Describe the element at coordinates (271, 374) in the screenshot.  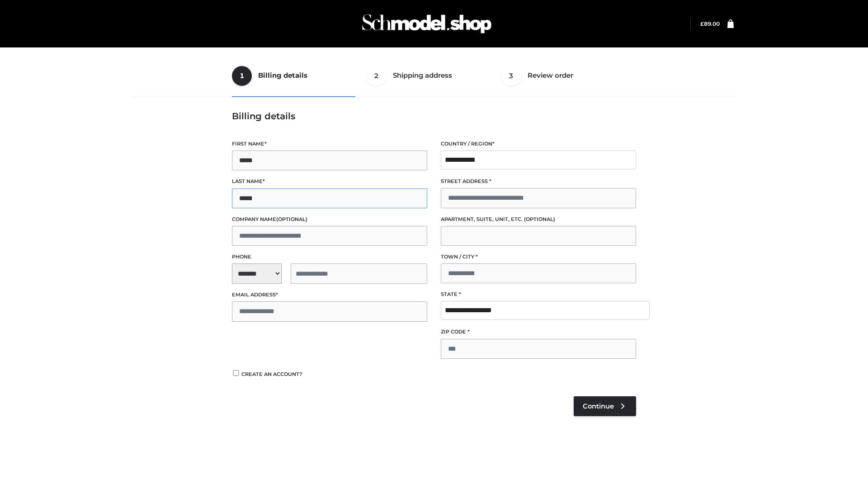
I see `span: Create an account?` at that location.